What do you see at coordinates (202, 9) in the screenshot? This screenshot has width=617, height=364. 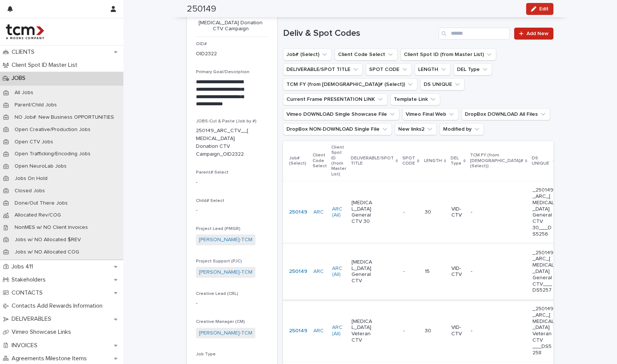 I see `h2: 250149` at bounding box center [202, 9].